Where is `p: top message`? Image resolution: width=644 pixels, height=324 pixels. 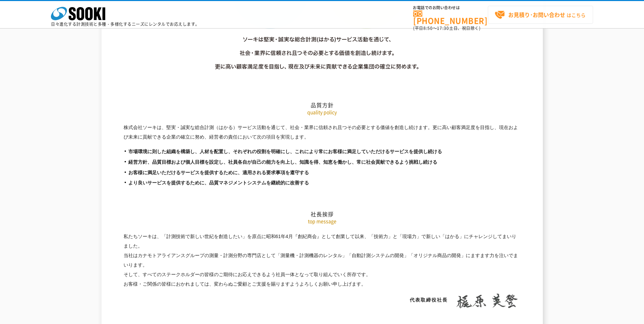 p: top message is located at coordinates (322, 221).